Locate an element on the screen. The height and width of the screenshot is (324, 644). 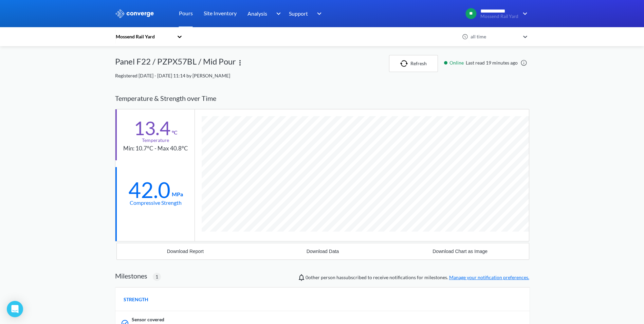
div: 42.0 is located at coordinates (150, 190).